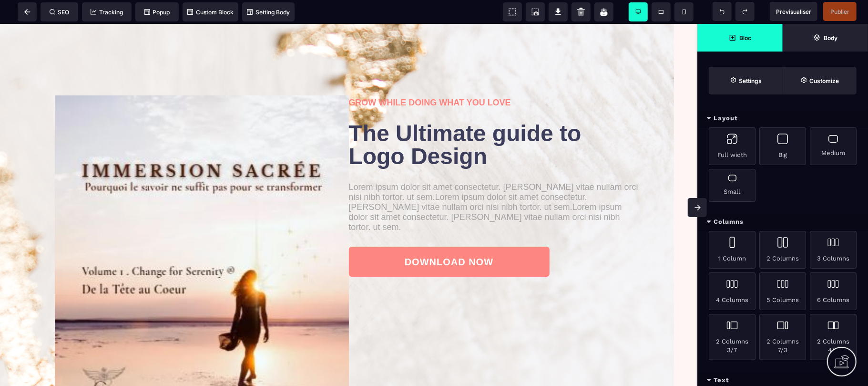  I want to click on span: View components, so click(513, 12).